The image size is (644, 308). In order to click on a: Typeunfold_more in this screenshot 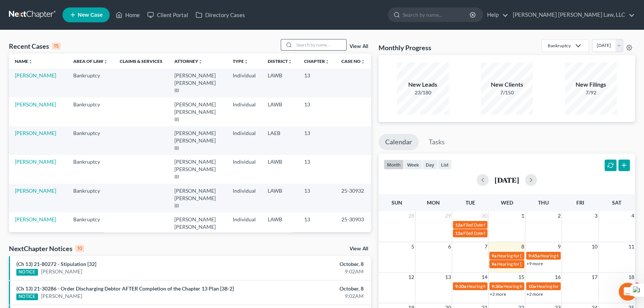, I will do `click(240, 61)`.